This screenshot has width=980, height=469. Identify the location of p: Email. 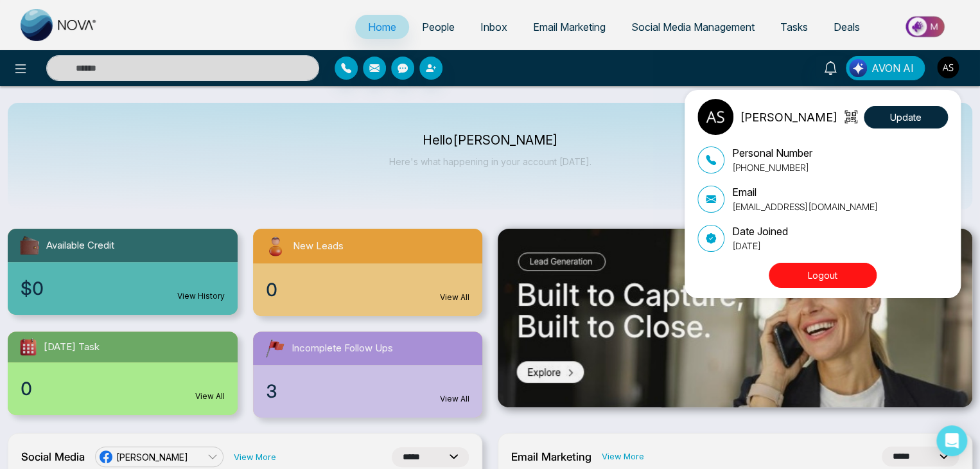
(804, 192).